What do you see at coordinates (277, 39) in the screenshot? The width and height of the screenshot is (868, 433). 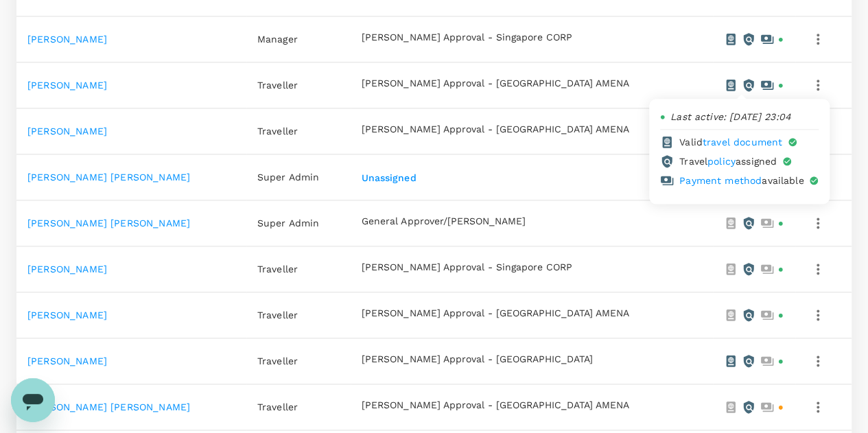 I see `span: Manager` at bounding box center [277, 39].